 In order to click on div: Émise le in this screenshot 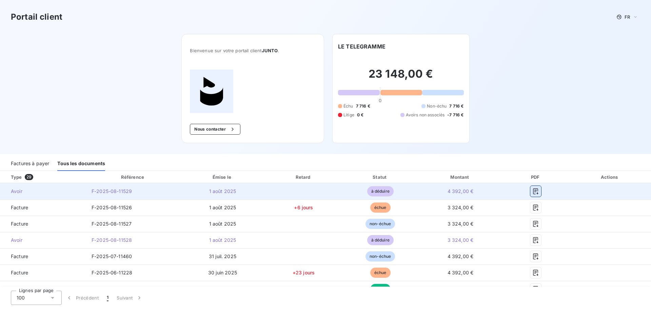, I will do `click(222, 177)`.